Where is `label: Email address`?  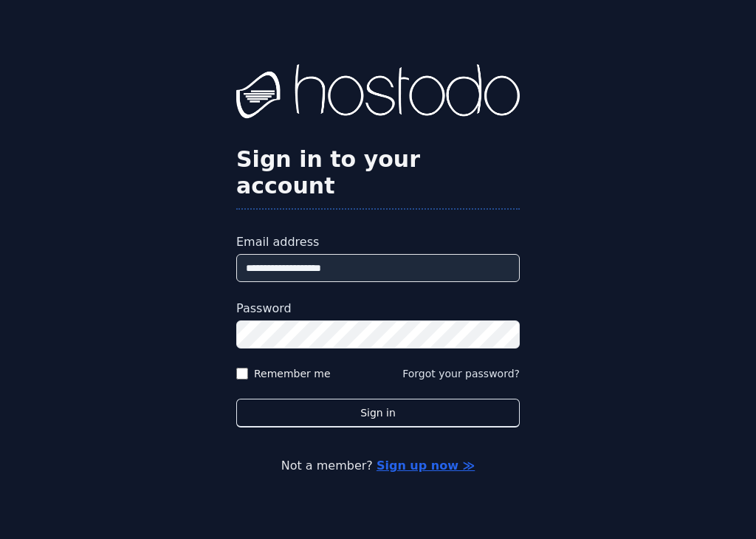 label: Email address is located at coordinates (378, 242).